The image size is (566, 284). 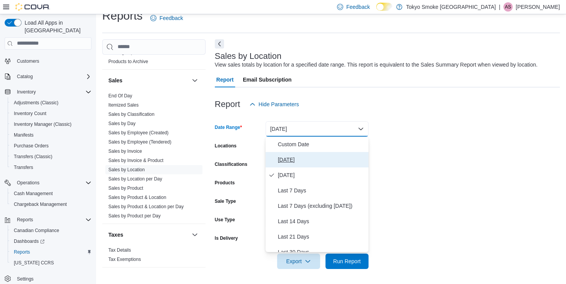 I want to click on a: Sales by Invoice, so click(x=125, y=151).